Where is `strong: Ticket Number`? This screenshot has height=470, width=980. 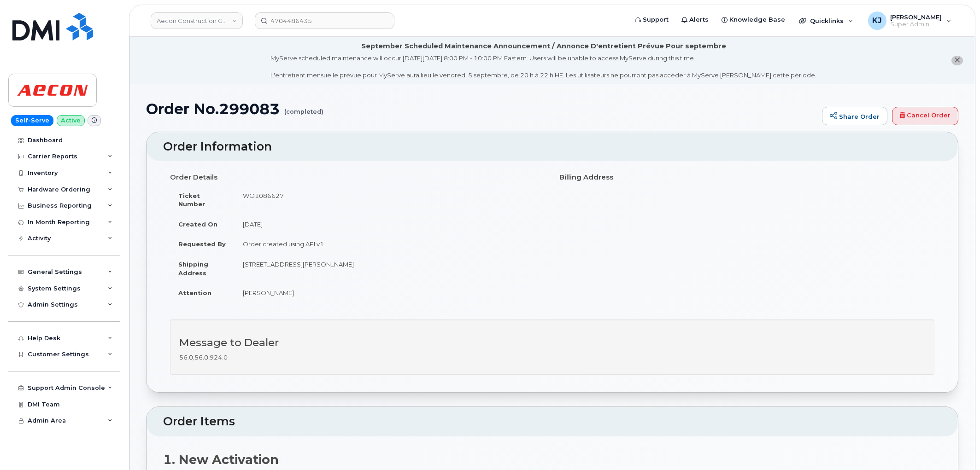
strong: Ticket Number is located at coordinates (192, 200).